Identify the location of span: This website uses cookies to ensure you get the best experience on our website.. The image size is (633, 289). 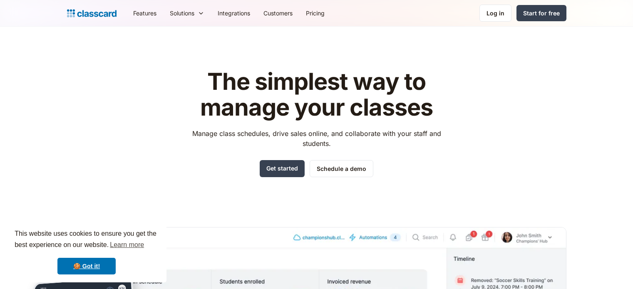
(87, 240).